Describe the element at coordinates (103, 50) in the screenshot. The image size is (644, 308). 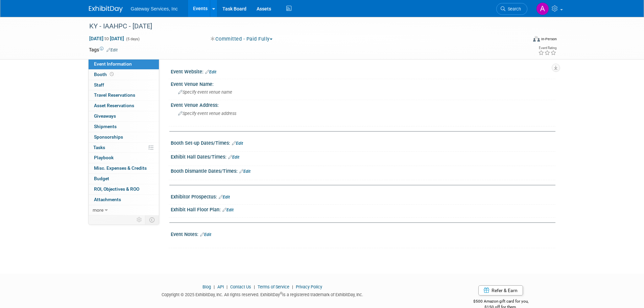
I see `td: Tags` at that location.